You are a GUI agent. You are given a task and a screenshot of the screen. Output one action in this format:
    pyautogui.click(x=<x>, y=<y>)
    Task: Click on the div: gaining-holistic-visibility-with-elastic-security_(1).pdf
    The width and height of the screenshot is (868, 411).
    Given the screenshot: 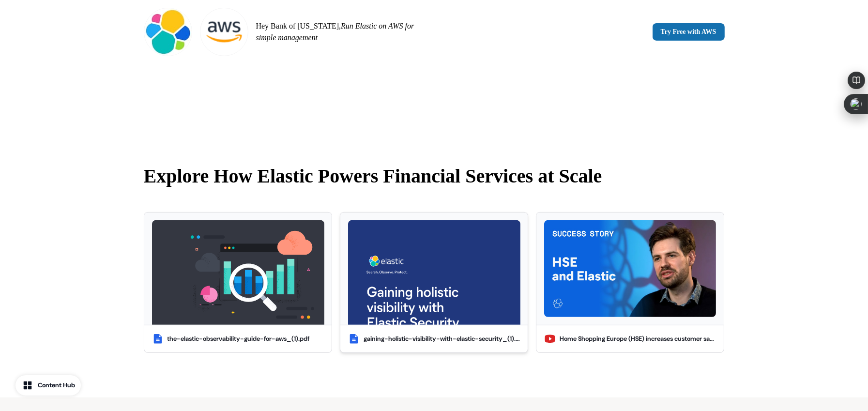 What is the action you would take?
    pyautogui.click(x=441, y=339)
    